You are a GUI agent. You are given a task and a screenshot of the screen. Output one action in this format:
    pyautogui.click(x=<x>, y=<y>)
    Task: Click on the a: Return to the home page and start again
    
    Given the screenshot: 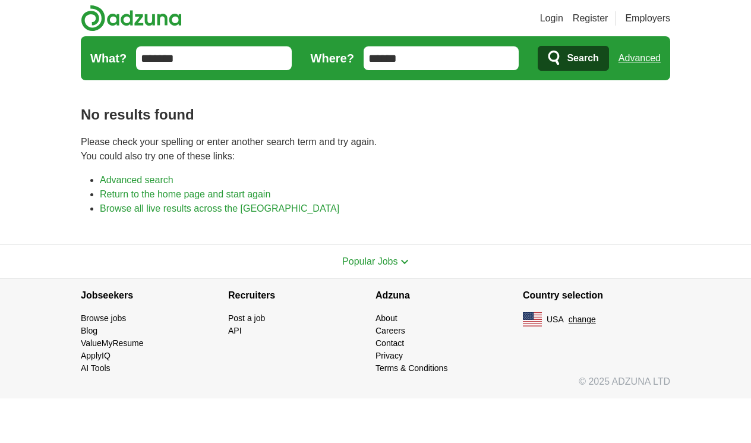 What is the action you would take?
    pyautogui.click(x=185, y=194)
    